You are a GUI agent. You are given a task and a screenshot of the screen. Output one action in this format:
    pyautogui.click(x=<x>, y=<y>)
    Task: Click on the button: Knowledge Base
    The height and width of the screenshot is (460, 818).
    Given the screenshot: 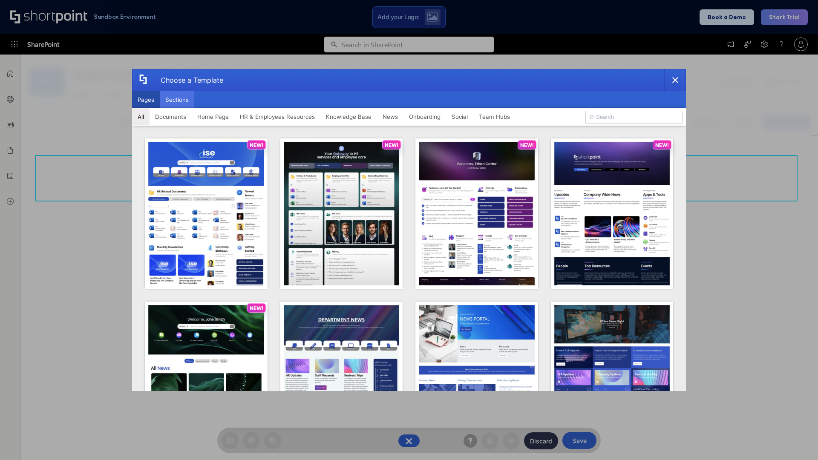 What is the action you would take?
    pyautogui.click(x=348, y=117)
    